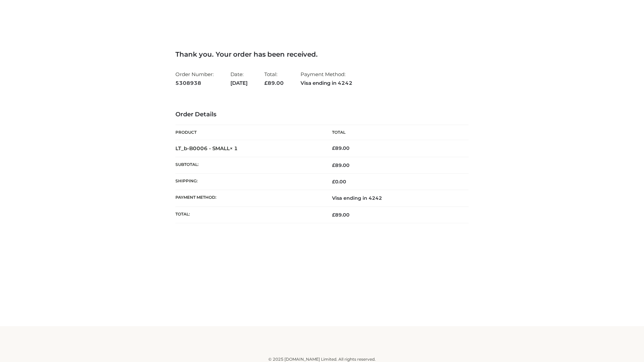 This screenshot has height=362, width=644. Describe the element at coordinates (274, 79) in the screenshot. I see `li: Total:` at that location.